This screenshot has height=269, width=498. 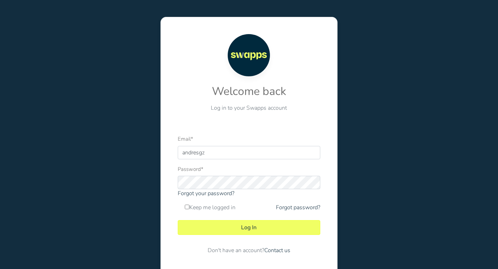 What do you see at coordinates (206, 193) in the screenshot?
I see `a: Forgot your password?` at bounding box center [206, 193].